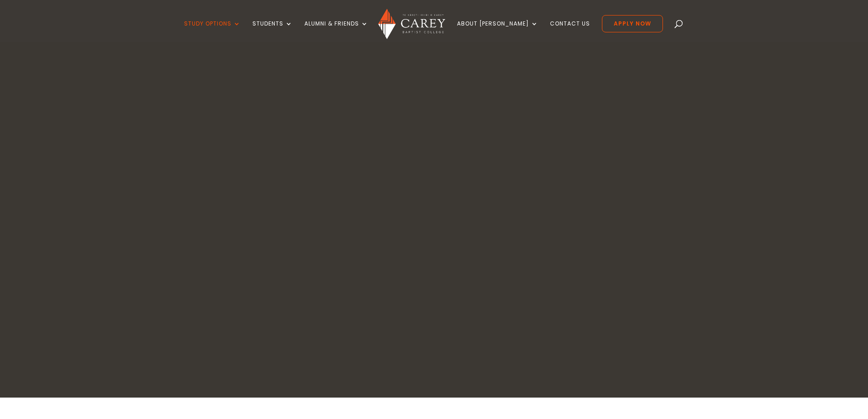 Image resolution: width=868 pixels, height=419 pixels. What do you see at coordinates (570, 31) in the screenshot?
I see `a: Contact Us` at bounding box center [570, 31].